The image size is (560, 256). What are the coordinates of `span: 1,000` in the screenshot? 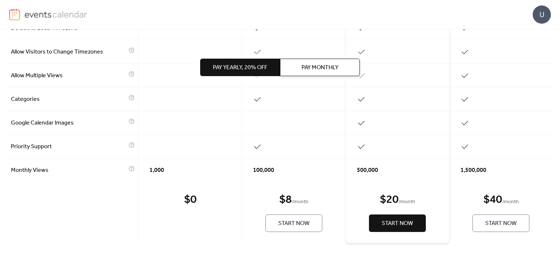 It's located at (157, 171).